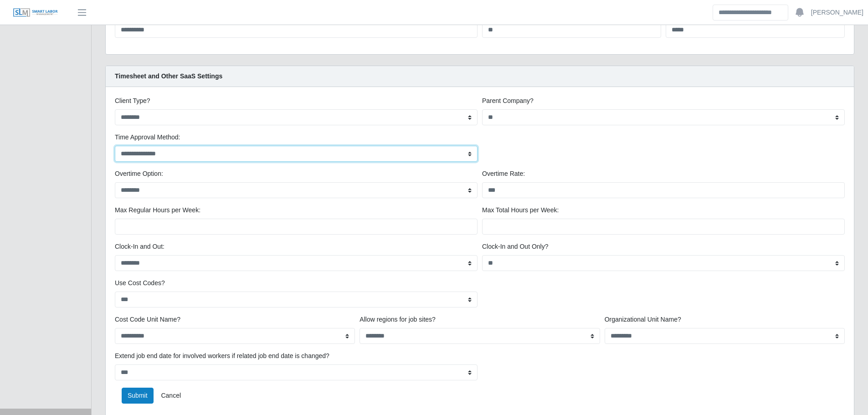 The image size is (868, 415). What do you see at coordinates (751, 12) in the screenshot?
I see `input: Search` at bounding box center [751, 12].